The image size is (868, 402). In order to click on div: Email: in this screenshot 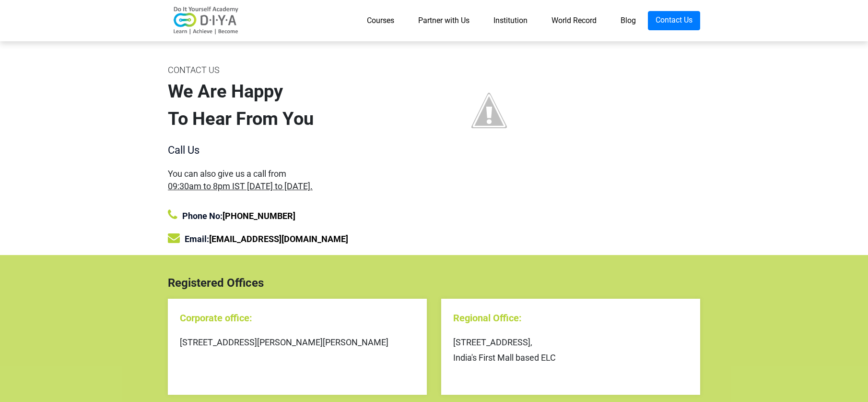, I will do `click(297, 238)`.